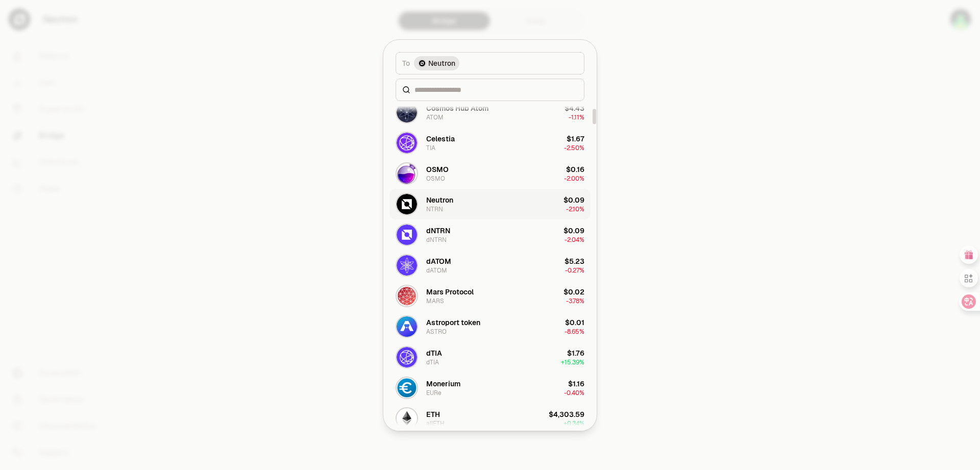 Image resolution: width=980 pixels, height=470 pixels. What do you see at coordinates (431, 148) in the screenshot?
I see `div: TIA` at bounding box center [431, 148].